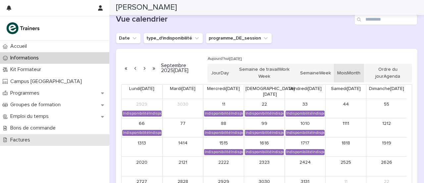 This screenshot has width=424, height=183. What do you see at coordinates (223, 108) in the screenshot?
I see `td: 1er octobre 2025` at bounding box center [223, 108].